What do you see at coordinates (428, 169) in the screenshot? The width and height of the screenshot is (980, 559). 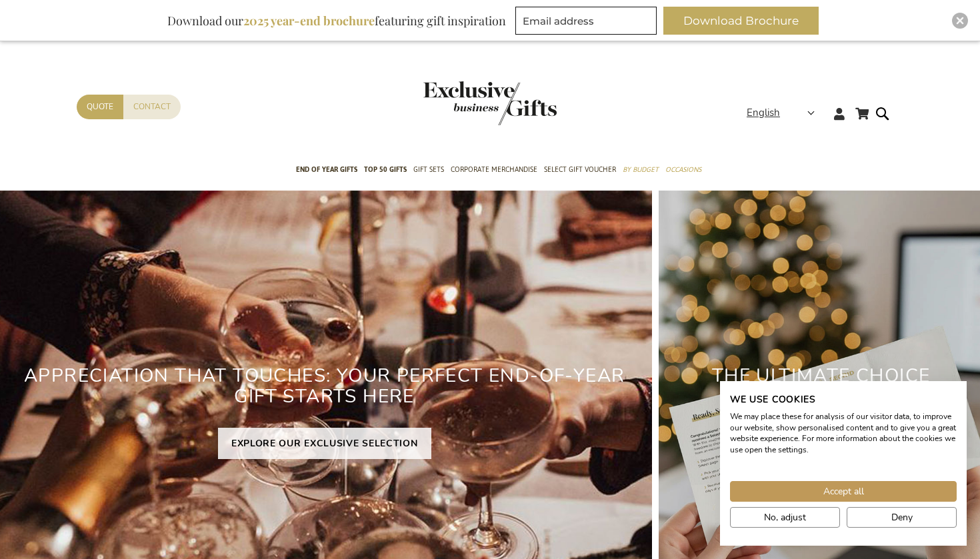 I see `span: Gift Sets` at bounding box center [428, 169].